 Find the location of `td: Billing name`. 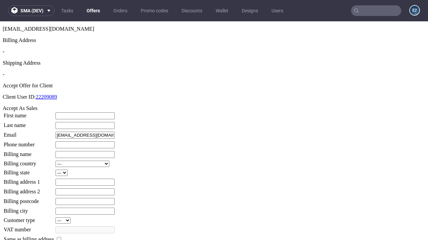

td: Billing name is located at coordinates (29, 133).